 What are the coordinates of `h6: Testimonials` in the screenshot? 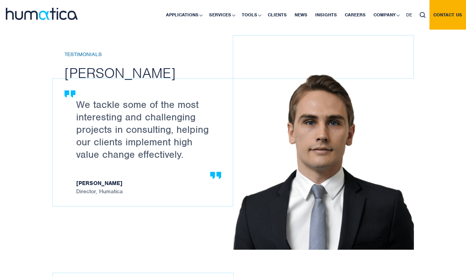 It's located at (154, 54).